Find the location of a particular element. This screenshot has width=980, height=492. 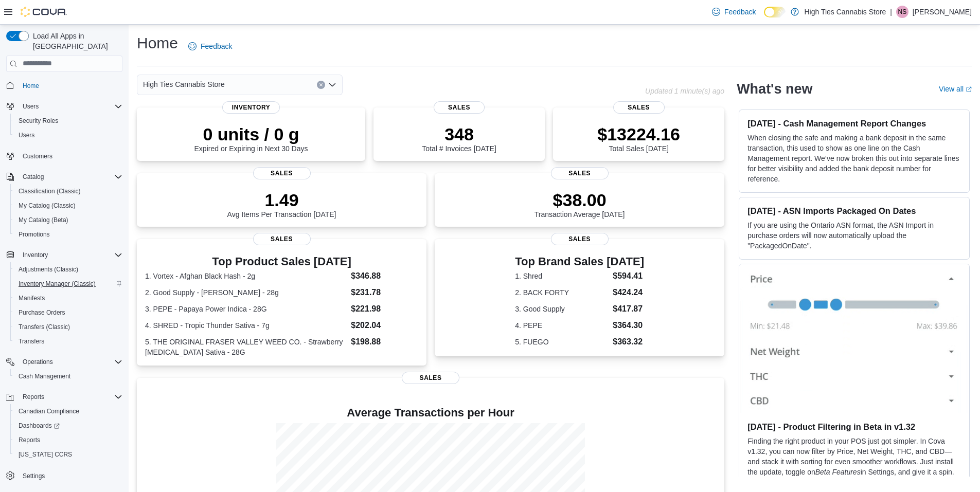

a: My Catalog (Beta) is located at coordinates (43, 220).